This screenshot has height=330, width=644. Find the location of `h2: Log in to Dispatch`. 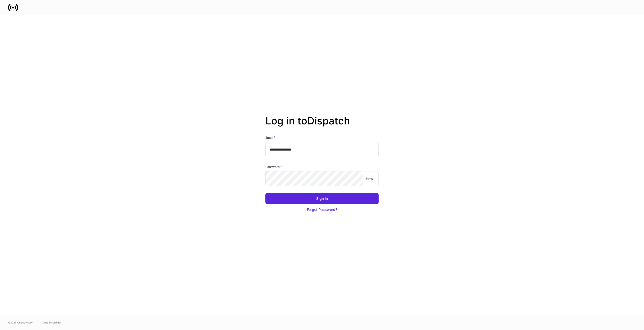

h2: Log in to Dispatch is located at coordinates (322, 125).